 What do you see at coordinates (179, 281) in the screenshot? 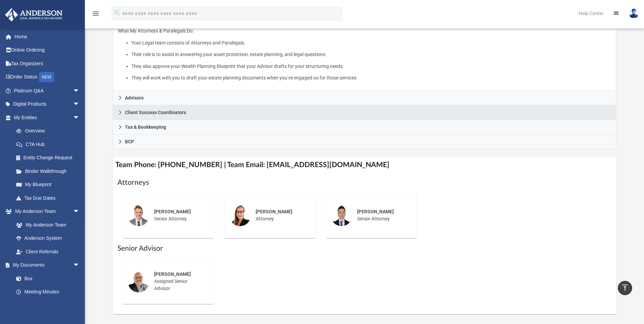
I see `div: Assigned Senior Advisor` at bounding box center [179, 281].